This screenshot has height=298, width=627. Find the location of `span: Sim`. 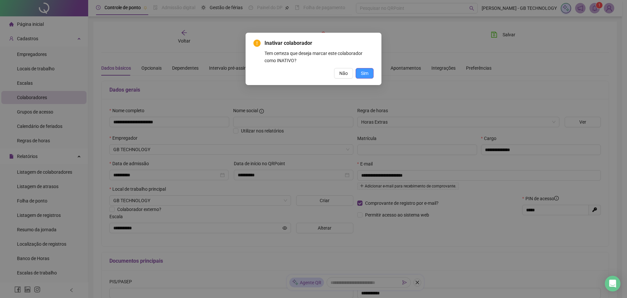

span: Sim is located at coordinates (365, 73).